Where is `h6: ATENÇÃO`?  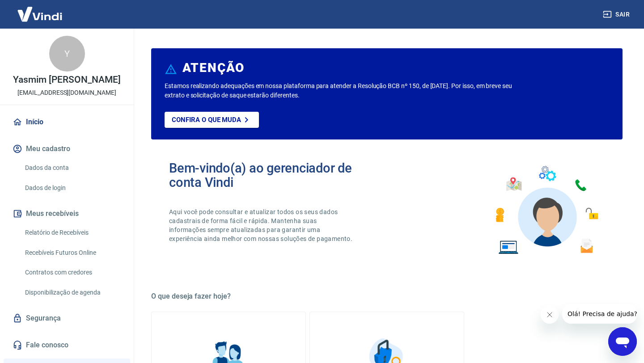 h6: ATENÇÃO is located at coordinates (213, 68).